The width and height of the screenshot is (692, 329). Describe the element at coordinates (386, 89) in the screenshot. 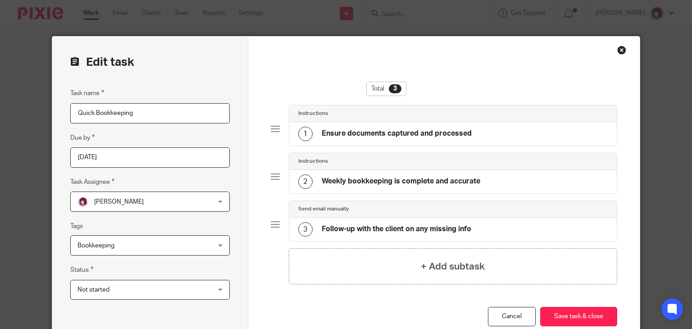

I see `div: Total` at that location.